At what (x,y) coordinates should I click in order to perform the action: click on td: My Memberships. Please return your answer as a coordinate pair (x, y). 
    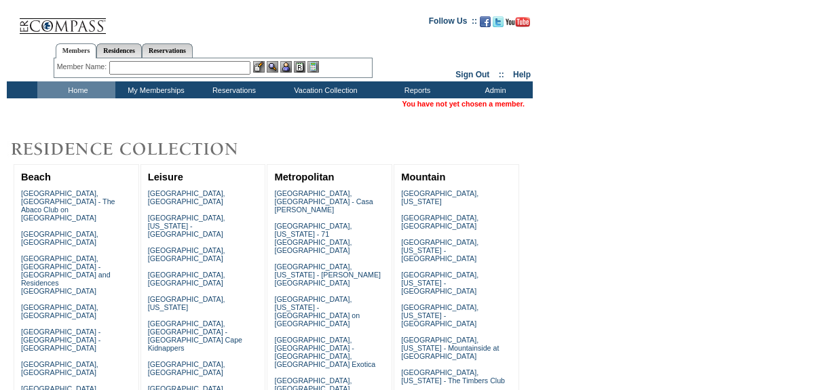
    Looking at the image, I should click on (154, 90).